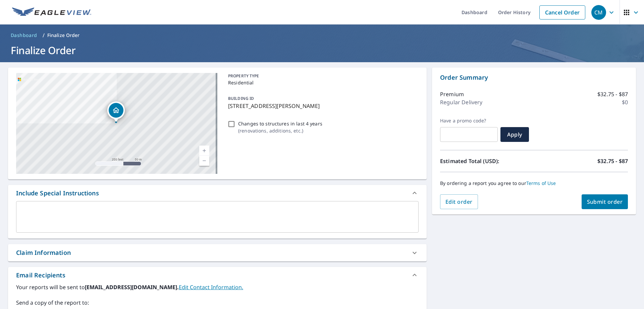 This screenshot has height=309, width=644. Describe the element at coordinates (452, 94) in the screenshot. I see `p: Premium` at that location.